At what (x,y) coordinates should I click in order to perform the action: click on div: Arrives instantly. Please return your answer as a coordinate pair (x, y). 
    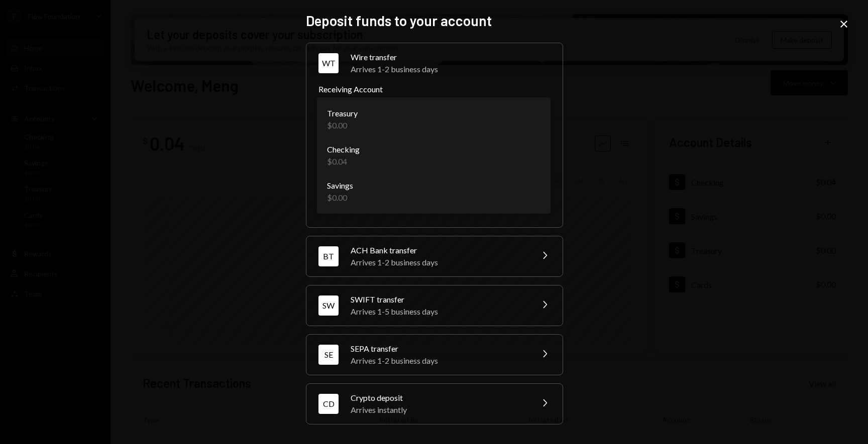
    Looking at the image, I should click on (439, 410).